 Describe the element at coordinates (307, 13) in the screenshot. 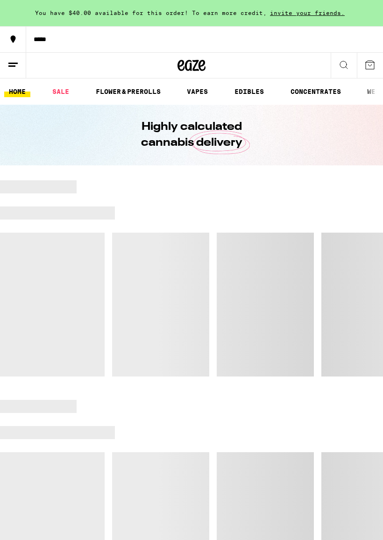

I see `span: invite your friends.` at that location.